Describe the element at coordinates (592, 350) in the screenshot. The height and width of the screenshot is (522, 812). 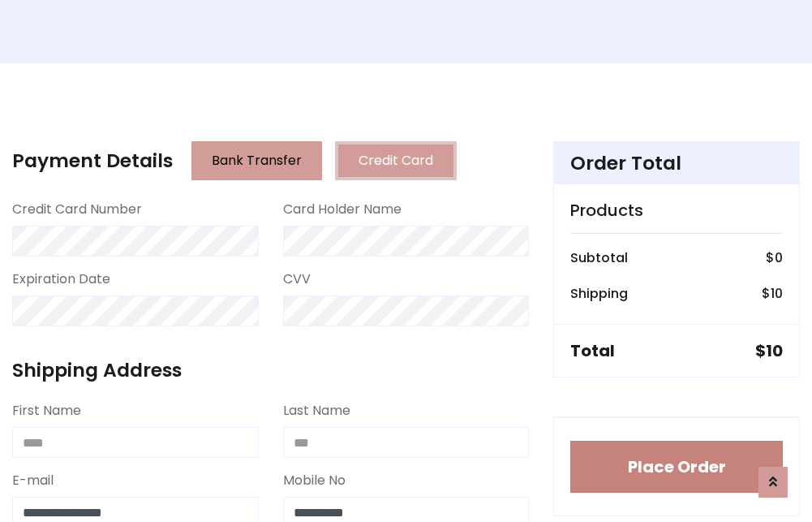
I see `h5: Total` at that location.